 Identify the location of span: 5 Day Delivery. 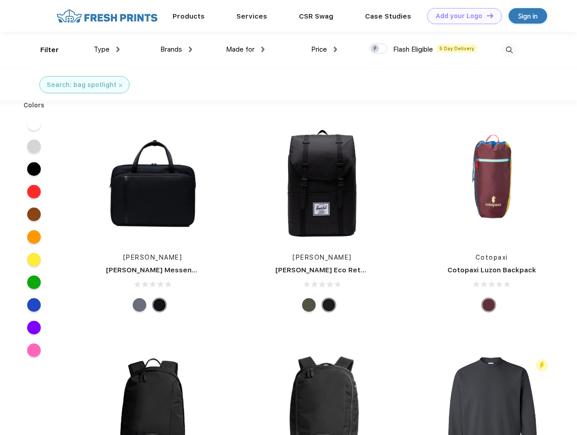
(456, 48).